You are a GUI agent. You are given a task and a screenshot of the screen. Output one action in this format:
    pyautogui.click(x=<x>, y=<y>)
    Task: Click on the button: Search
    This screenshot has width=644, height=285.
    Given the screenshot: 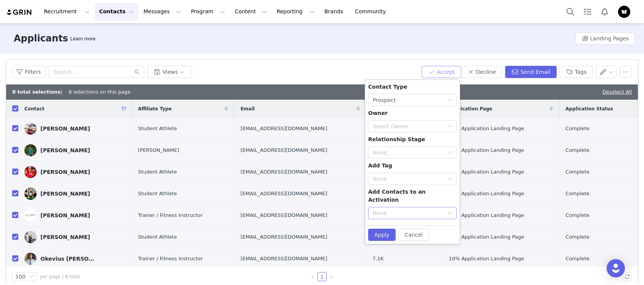 What is the action you would take?
    pyautogui.click(x=570, y=12)
    